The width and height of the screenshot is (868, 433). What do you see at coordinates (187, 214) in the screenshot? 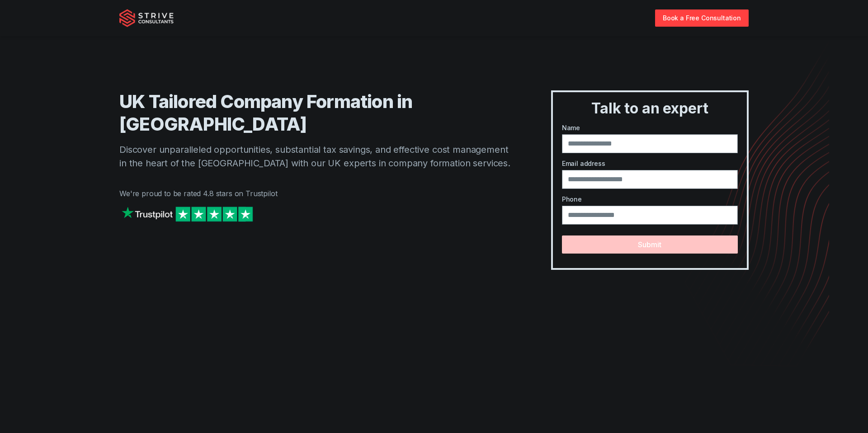
I see `img: Strive on Trustpilot` at bounding box center [187, 214].